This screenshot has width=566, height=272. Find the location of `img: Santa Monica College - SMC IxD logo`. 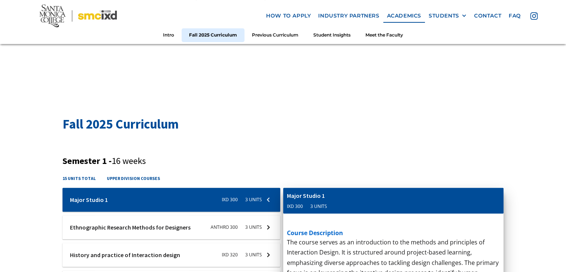

img: Santa Monica College - SMC IxD logo is located at coordinates (78, 16).